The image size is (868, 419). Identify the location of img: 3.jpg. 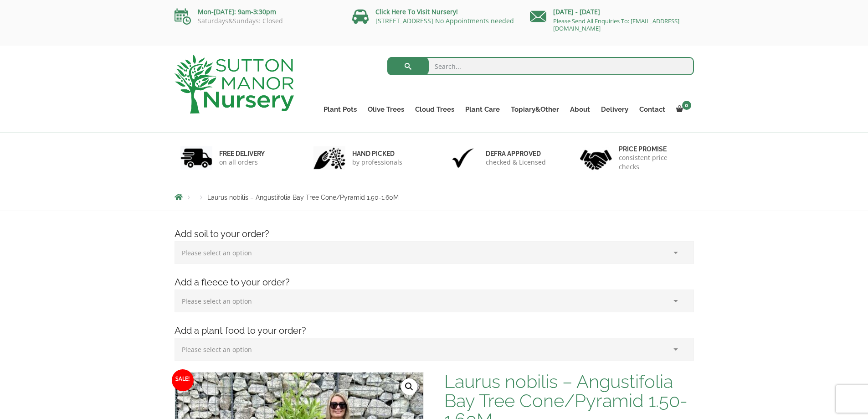
(463, 158).